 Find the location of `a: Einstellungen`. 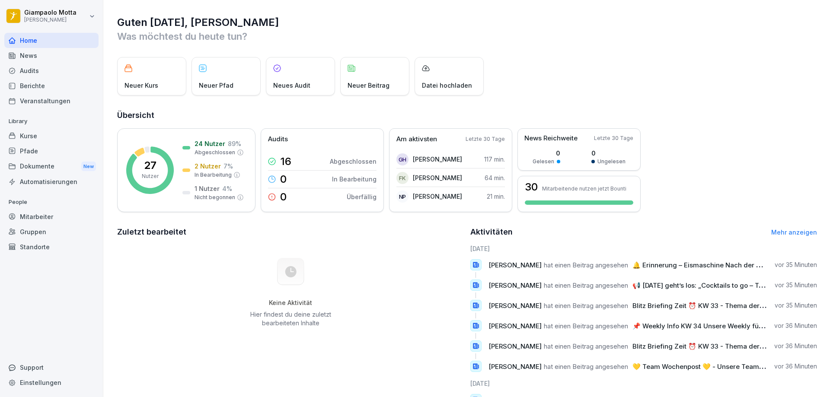

a: Einstellungen is located at coordinates (51, 383).